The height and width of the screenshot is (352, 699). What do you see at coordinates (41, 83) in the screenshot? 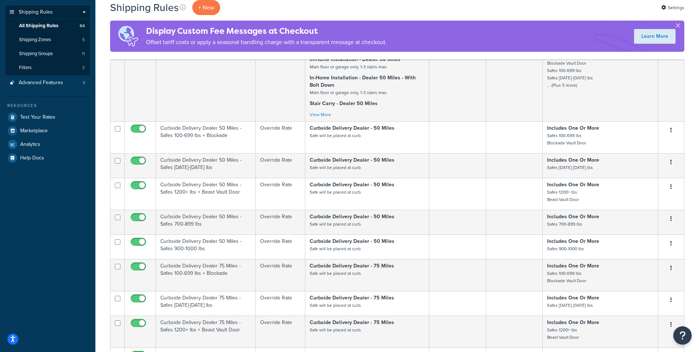
I see `span: Advanced Features` at bounding box center [41, 83].